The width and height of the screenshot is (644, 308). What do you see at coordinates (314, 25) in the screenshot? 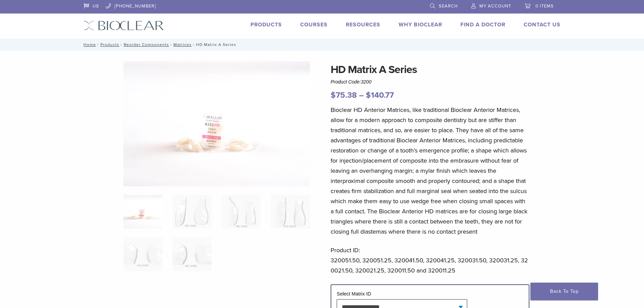
I see `a: Courses` at bounding box center [314, 25].